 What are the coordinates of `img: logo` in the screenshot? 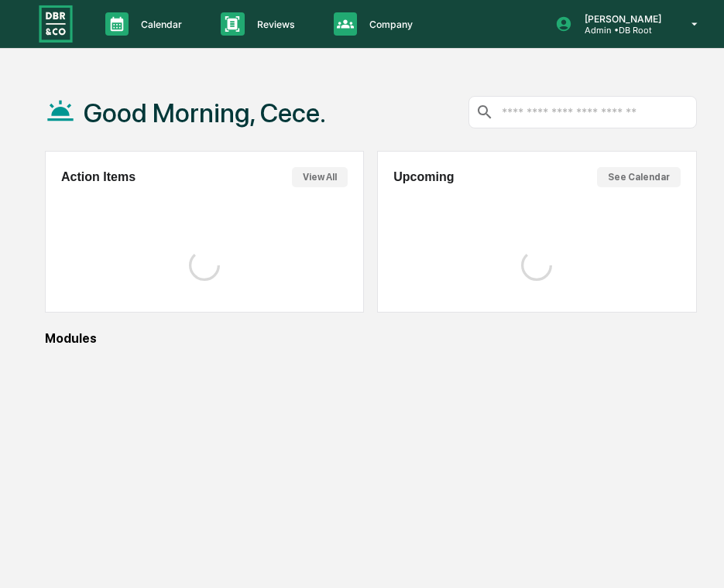 It's located at (55, 24).